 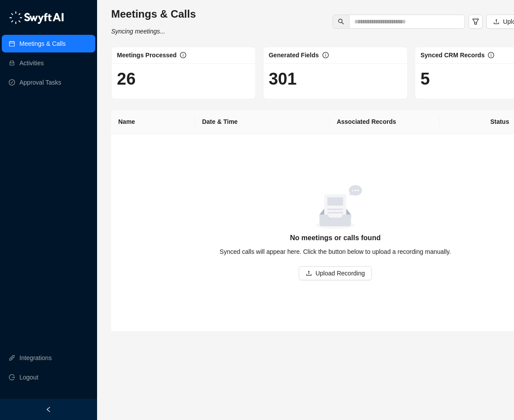 I want to click on span: Logout, so click(x=28, y=377).